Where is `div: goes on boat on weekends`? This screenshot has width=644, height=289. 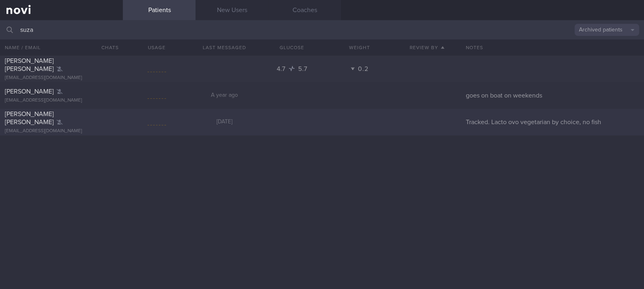 div: goes on boat on weekends is located at coordinates (552, 96).